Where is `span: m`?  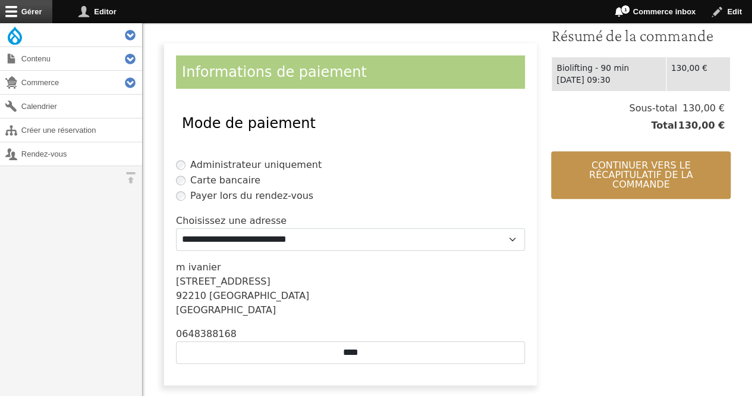
span: m is located at coordinates (181, 266).